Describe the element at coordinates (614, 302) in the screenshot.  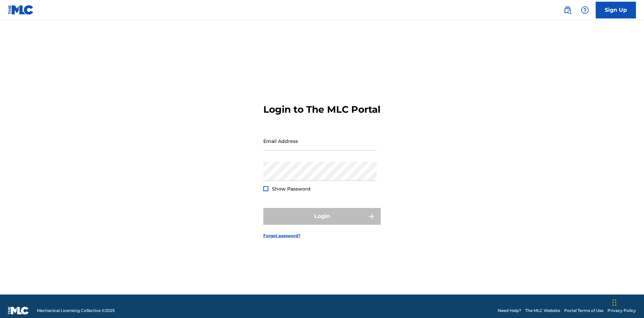
I see `div: Drag` at that location.